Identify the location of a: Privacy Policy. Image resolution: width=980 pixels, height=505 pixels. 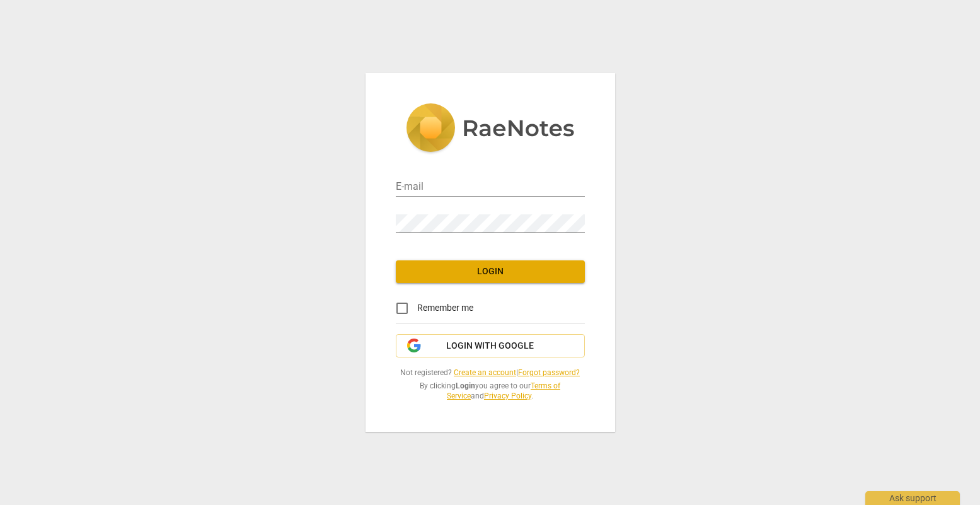
(507, 396).